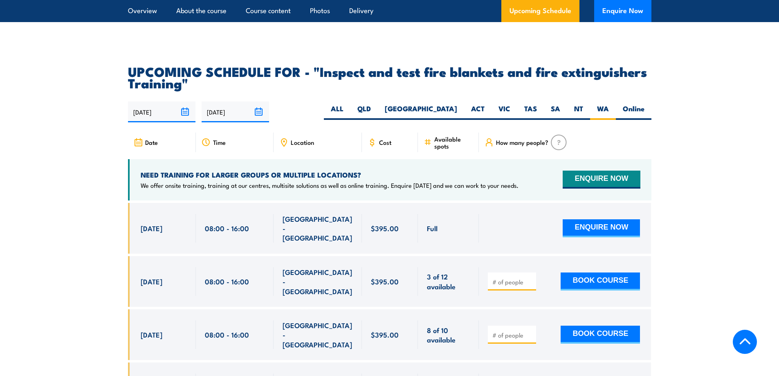 Image resolution: width=779 pixels, height=376 pixels. I want to click on h2: UPCOMING SCHEDULE FOR - "Inspect and test fire blankets and fire extinguishers Training", so click(389, 77).